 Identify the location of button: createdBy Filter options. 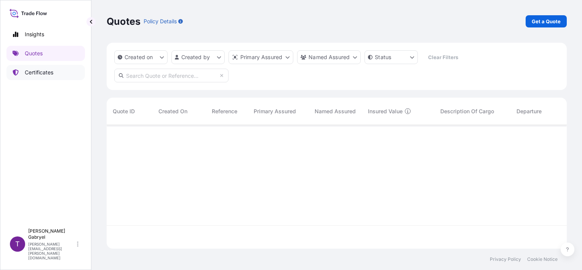
(198, 57).